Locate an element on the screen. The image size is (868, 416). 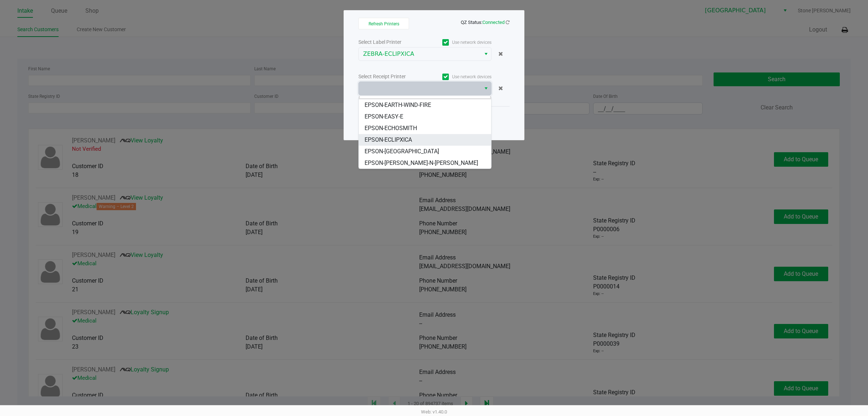
span: Web: v1.40.0 is located at coordinates (434, 412).